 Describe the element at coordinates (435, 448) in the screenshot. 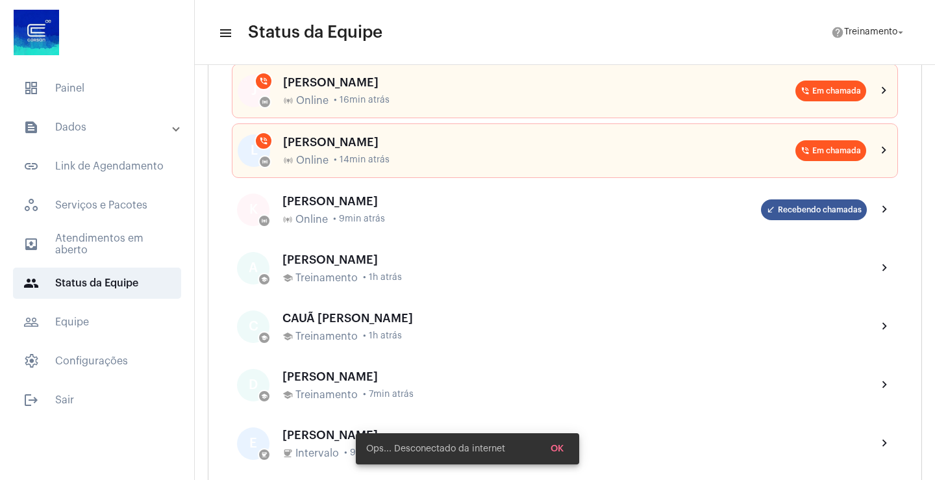

I see `span: Ops... Desconectado da internet` at that location.